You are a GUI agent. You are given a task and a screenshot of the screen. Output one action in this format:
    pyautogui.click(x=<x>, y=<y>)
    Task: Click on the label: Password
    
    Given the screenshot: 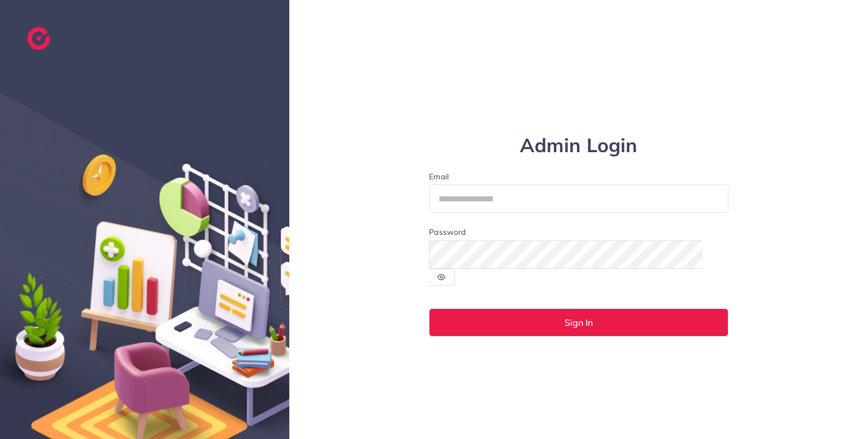 What is the action you would take?
    pyautogui.click(x=447, y=232)
    